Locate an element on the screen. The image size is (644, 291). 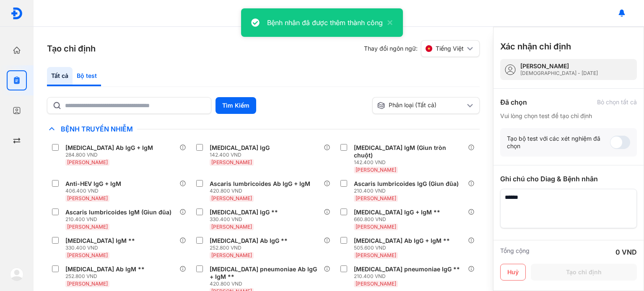
div: 284.800 VND is located at coordinates (111, 155).